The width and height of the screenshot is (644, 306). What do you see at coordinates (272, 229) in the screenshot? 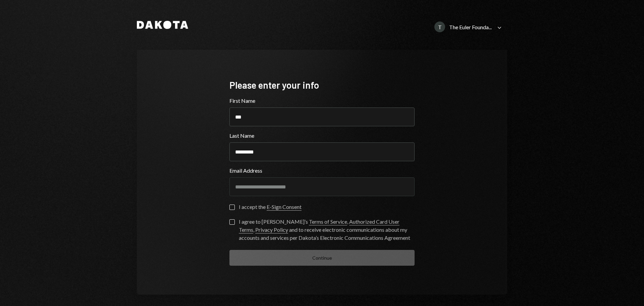
I see `a: Privacy Policy` at bounding box center [272, 229].